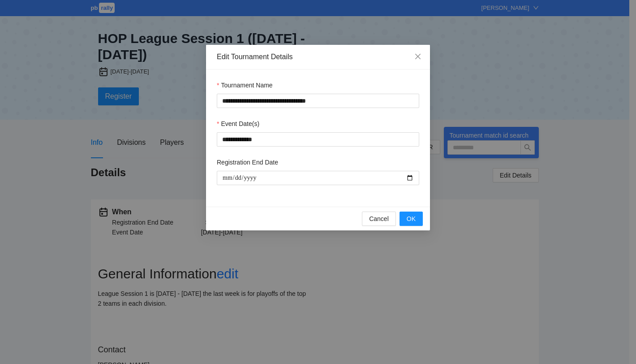  Describe the element at coordinates (379, 219) in the screenshot. I see `button: Cancel` at that location.